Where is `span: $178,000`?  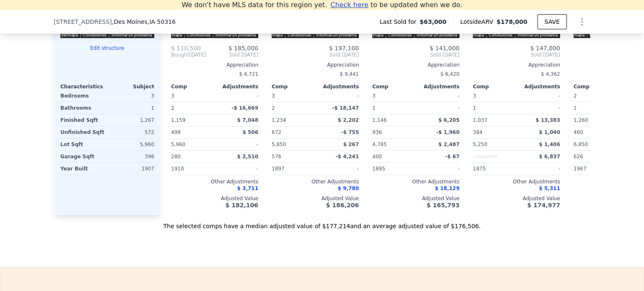
span: $178,000 is located at coordinates (512, 22).